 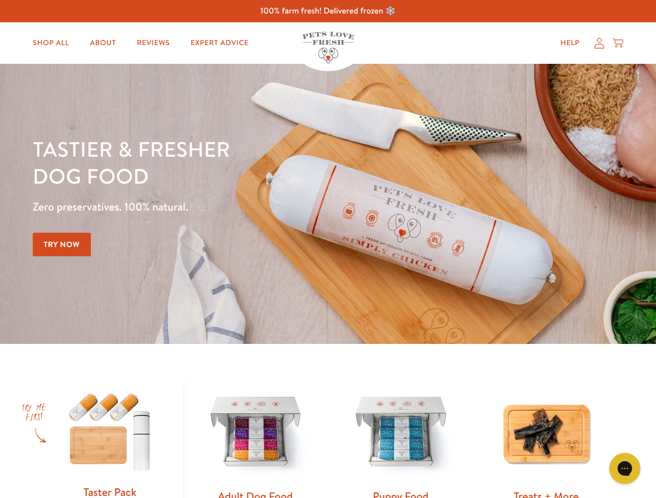 What do you see at coordinates (220, 43) in the screenshot?
I see `a: Expert Advice` at bounding box center [220, 43].